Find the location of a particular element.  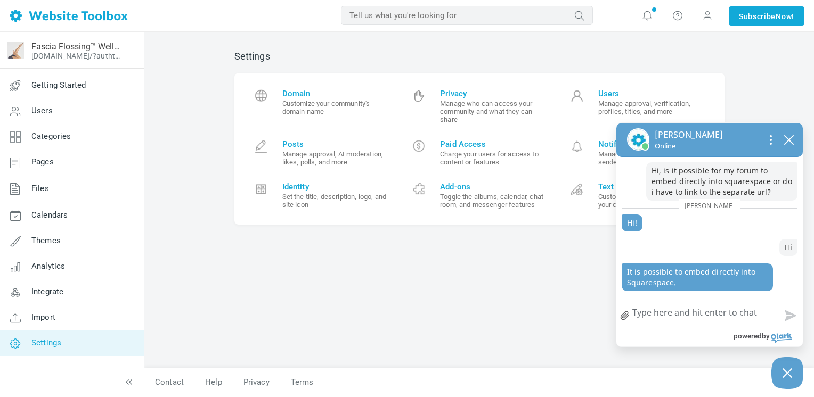

a: Identity Set the title, description, logo, and site icon is located at coordinates (321, 195).